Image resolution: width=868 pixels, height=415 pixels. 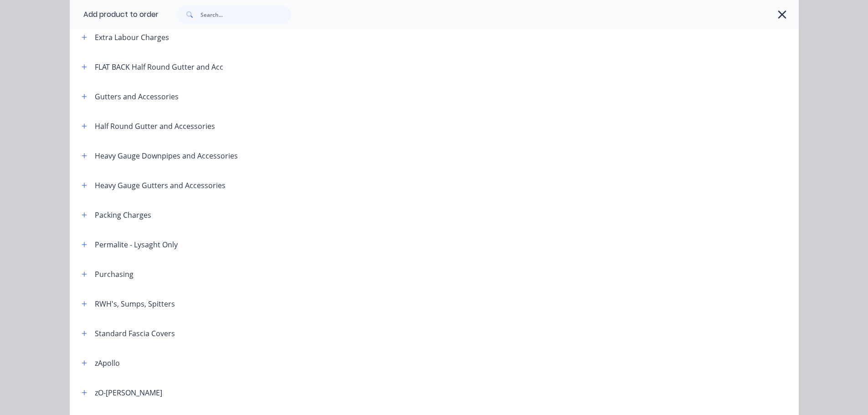 I want to click on div: Half Round Gutter and Accessories, so click(x=155, y=126).